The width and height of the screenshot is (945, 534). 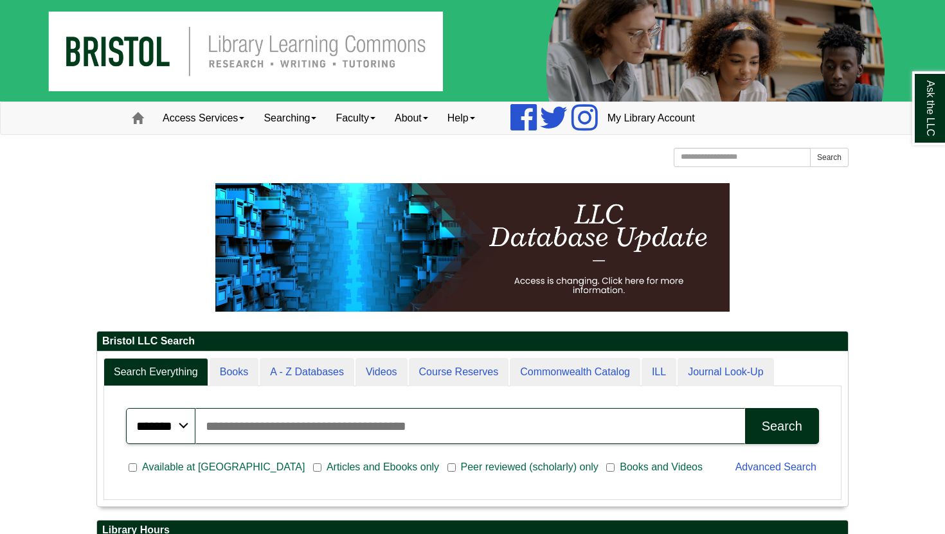 I want to click on input: Peer reviewed (scholarly) only, so click(x=451, y=468).